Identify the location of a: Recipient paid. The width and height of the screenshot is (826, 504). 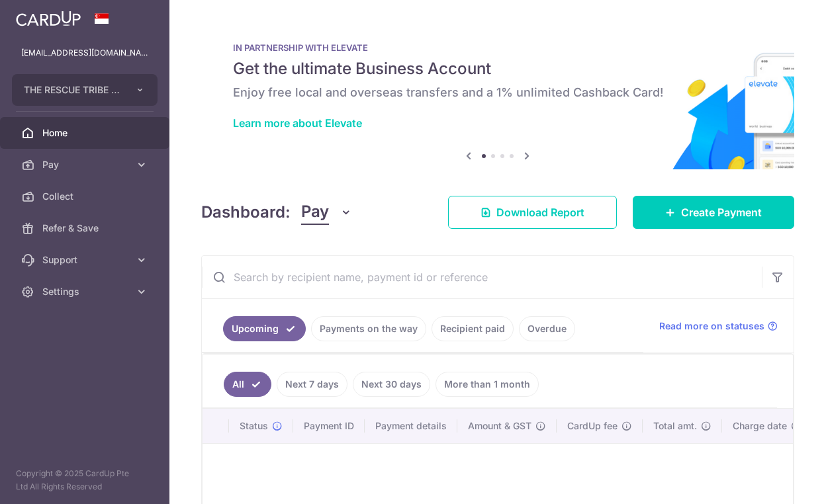
(472, 329).